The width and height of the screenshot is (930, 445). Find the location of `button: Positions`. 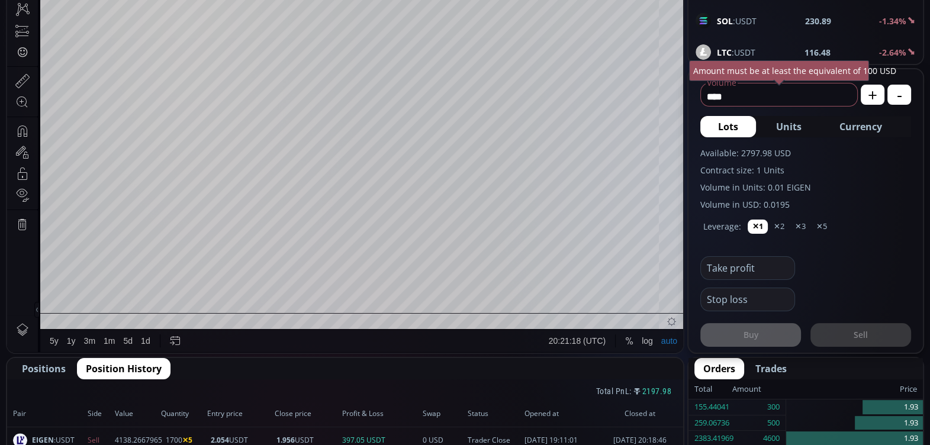

button: Positions is located at coordinates (44, 369).